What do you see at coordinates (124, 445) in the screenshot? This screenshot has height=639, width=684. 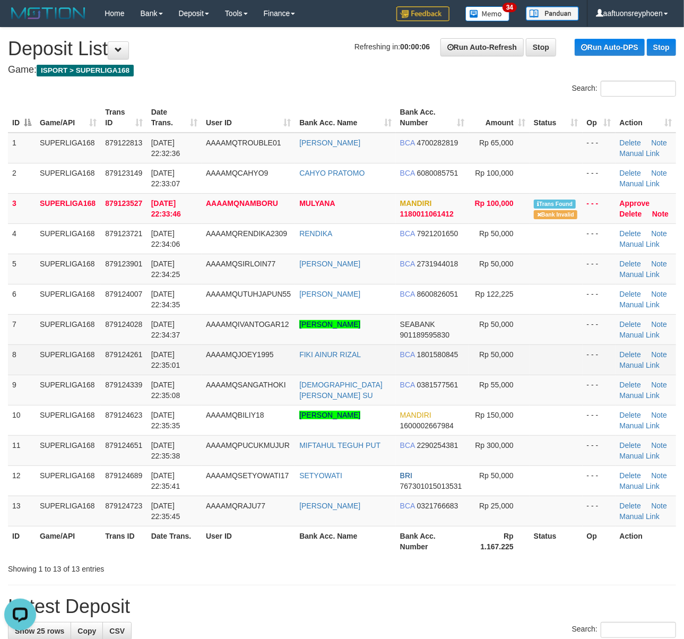 I see `span: 879124651` at bounding box center [124, 445].